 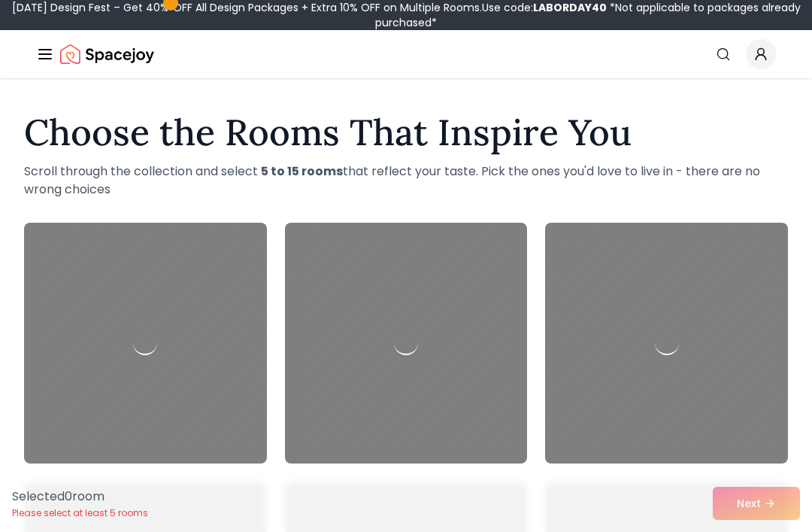 I want to click on p: Please select at least 5 rooms, so click(x=80, y=514).